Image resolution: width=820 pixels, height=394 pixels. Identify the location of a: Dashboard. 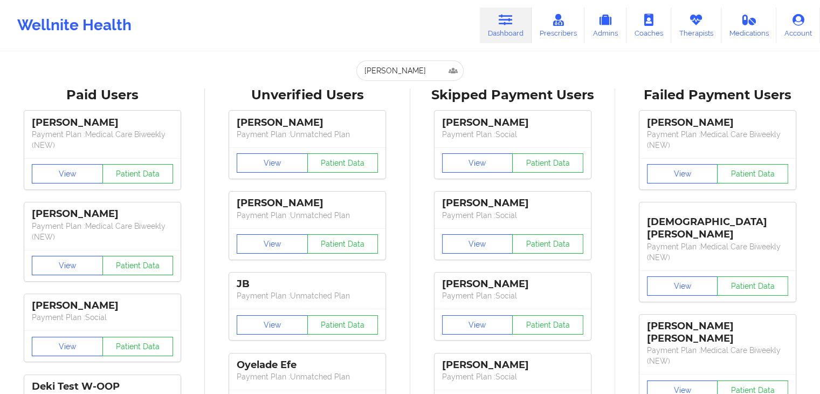
(506, 25).